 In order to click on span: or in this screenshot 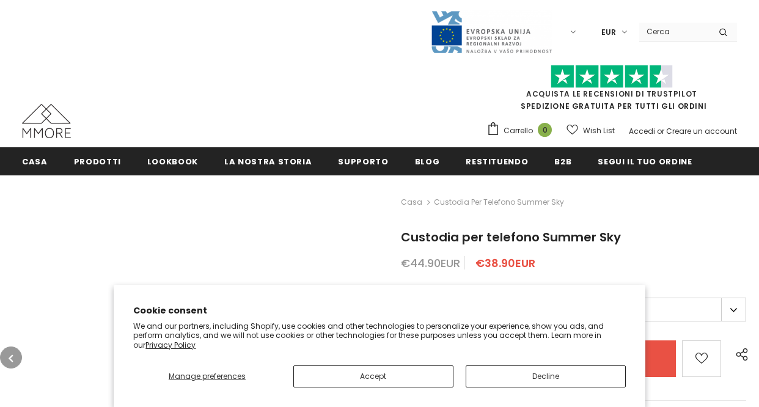, I will do `click(660, 131)`.